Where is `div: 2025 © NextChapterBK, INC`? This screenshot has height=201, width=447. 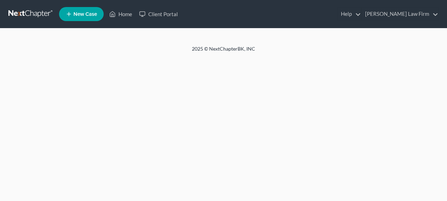 div: 2025 © NextChapterBK, INC is located at coordinates (224, 52).